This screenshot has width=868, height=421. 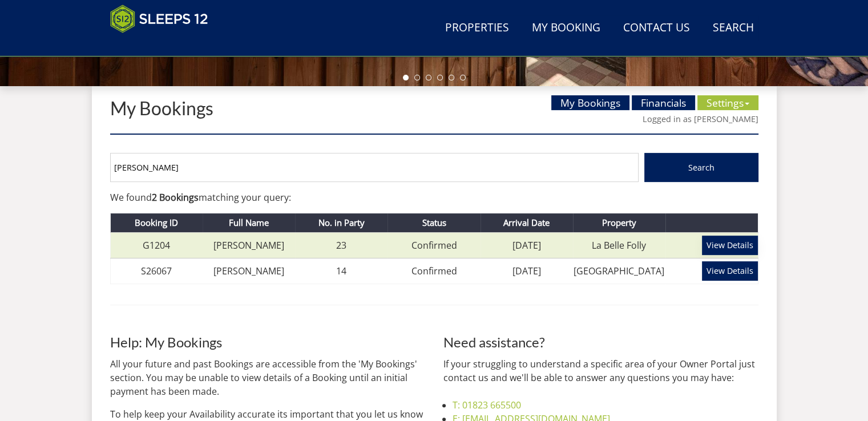 I want to click on p: All your future and past Bookings are accessible from the 'My Bookings' section. You may be unabl..., so click(x=267, y=378).